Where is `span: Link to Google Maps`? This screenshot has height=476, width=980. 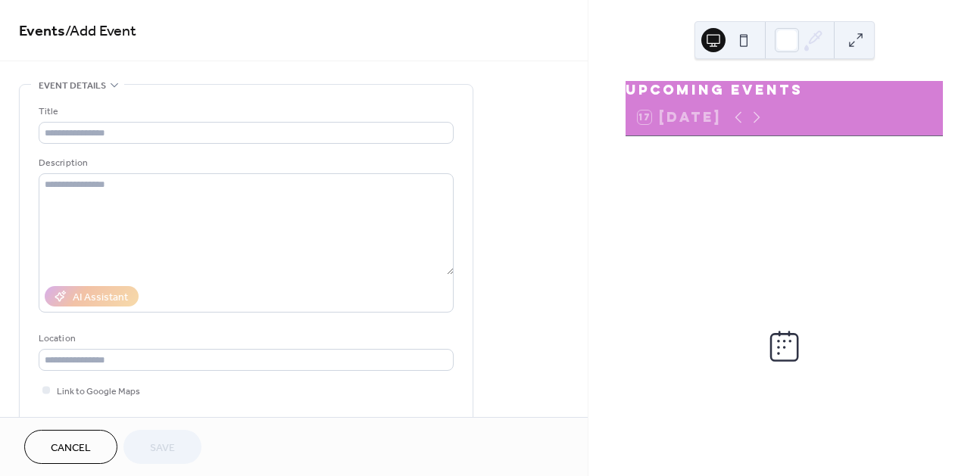 span: Link to Google Maps is located at coordinates (98, 391).